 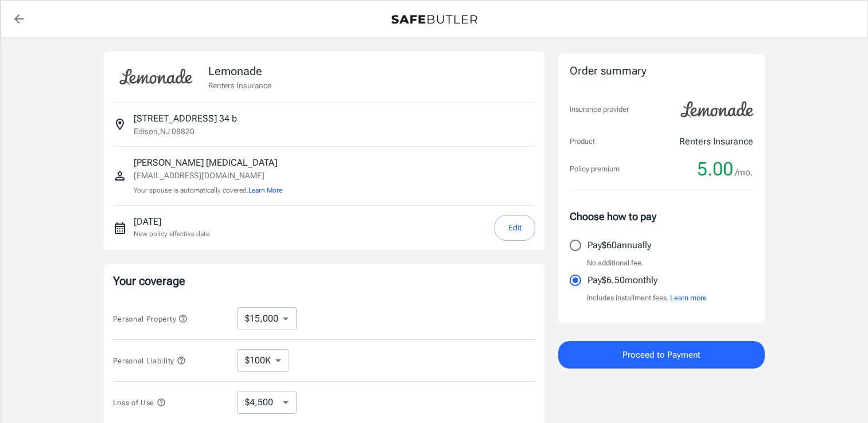 I want to click on p: Choose how to pay, so click(x=662, y=216).